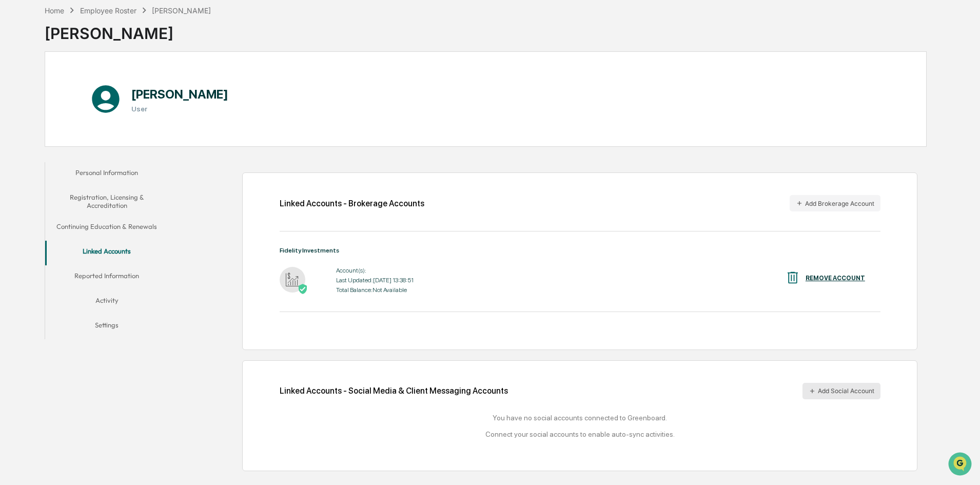  I want to click on button: Settings, so click(107, 327).